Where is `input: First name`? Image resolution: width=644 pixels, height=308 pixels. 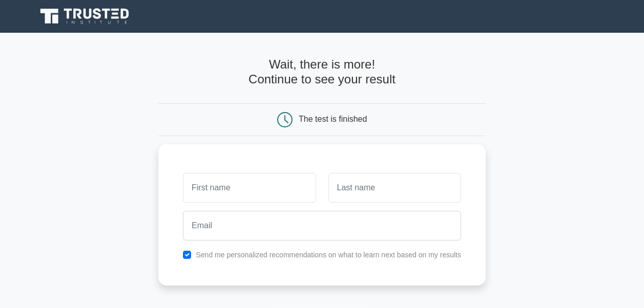
input: First name is located at coordinates (249, 188).